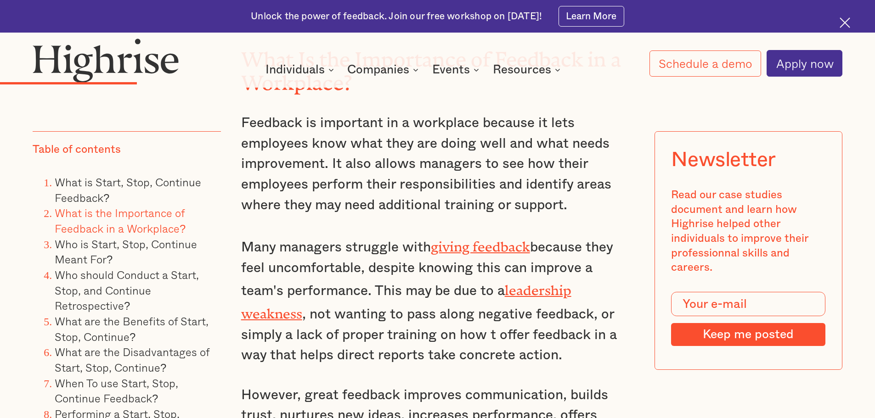 This screenshot has height=418, width=875. Describe the element at coordinates (127, 290) in the screenshot. I see `a: Who should Conduct a Start, Stop, and Continue Retrospective?` at that location.